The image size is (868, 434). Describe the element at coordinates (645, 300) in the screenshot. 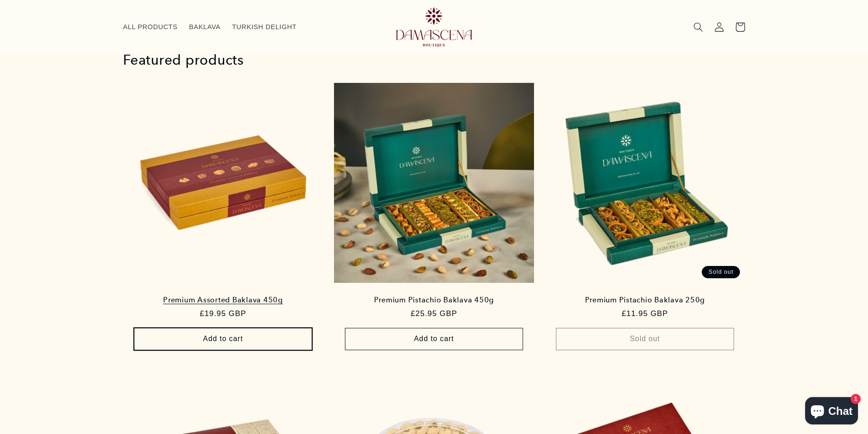

I see `a: Premium Pistachio Baklava 250g` at that location.